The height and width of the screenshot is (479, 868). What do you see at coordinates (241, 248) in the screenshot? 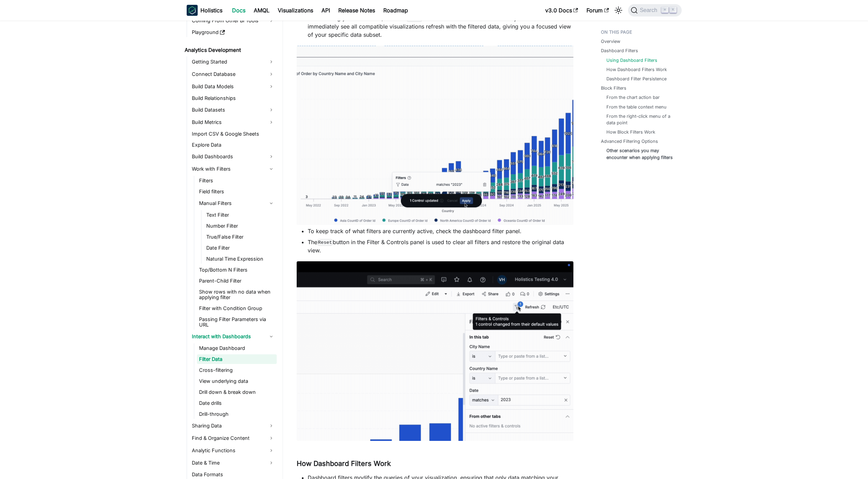
I see `a: Date Filter` at bounding box center [241, 248].